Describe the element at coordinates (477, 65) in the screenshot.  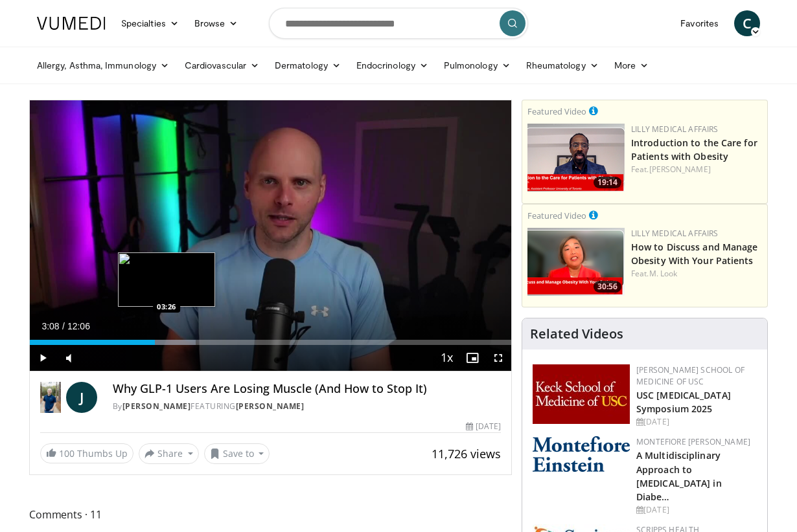
I see `a: Pulmonology` at that location.